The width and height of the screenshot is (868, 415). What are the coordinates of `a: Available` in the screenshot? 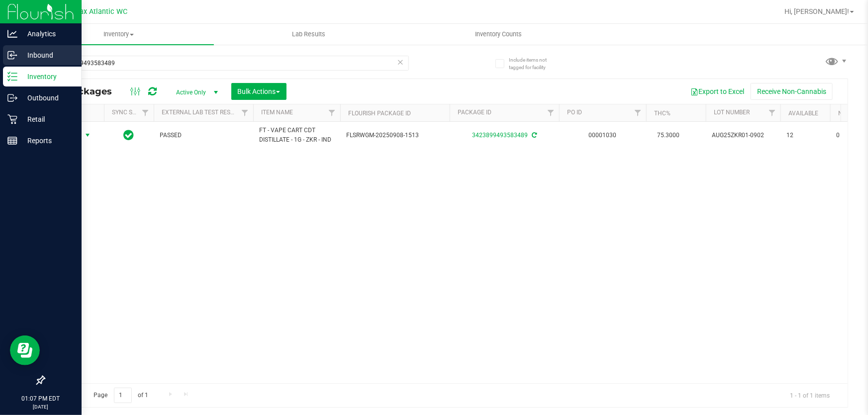 It's located at (803, 113).